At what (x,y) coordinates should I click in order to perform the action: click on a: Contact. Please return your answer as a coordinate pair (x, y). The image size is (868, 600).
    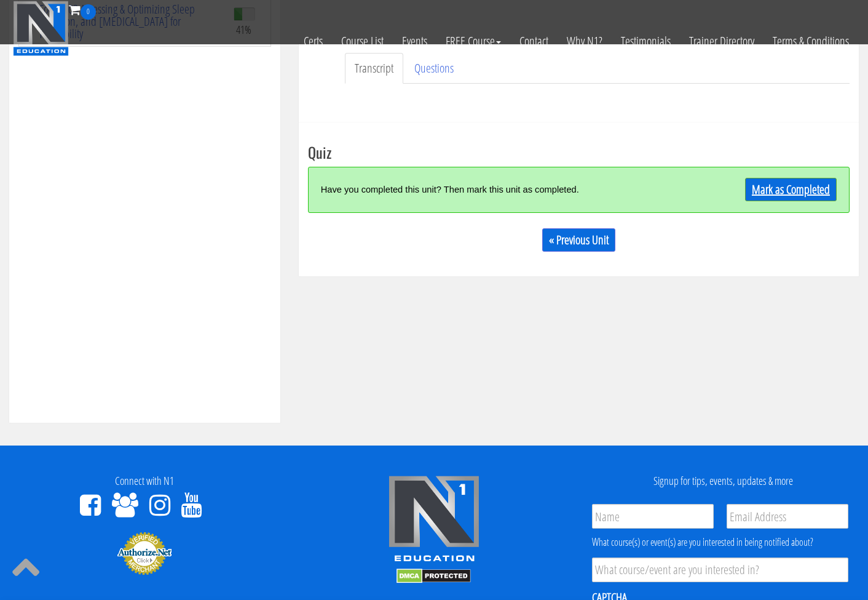
    Looking at the image, I should click on (534, 41).